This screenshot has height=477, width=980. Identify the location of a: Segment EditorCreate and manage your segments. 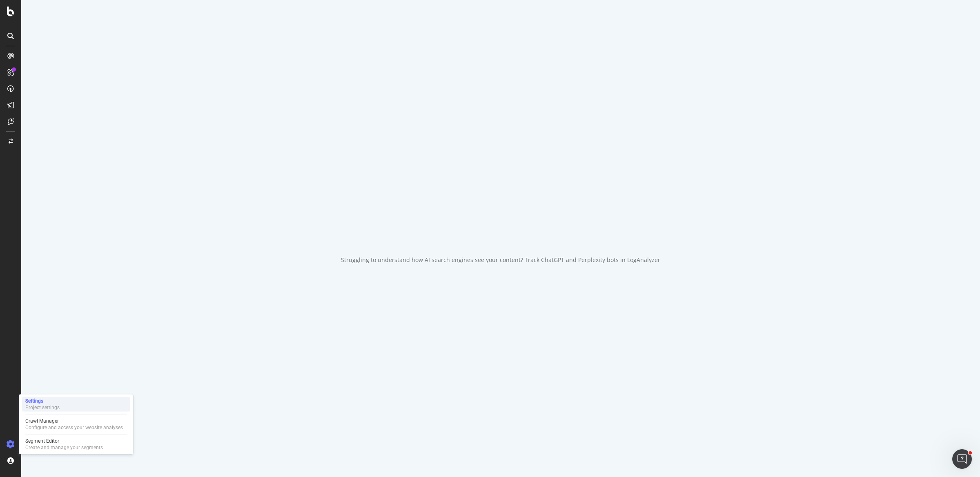
(76, 444).